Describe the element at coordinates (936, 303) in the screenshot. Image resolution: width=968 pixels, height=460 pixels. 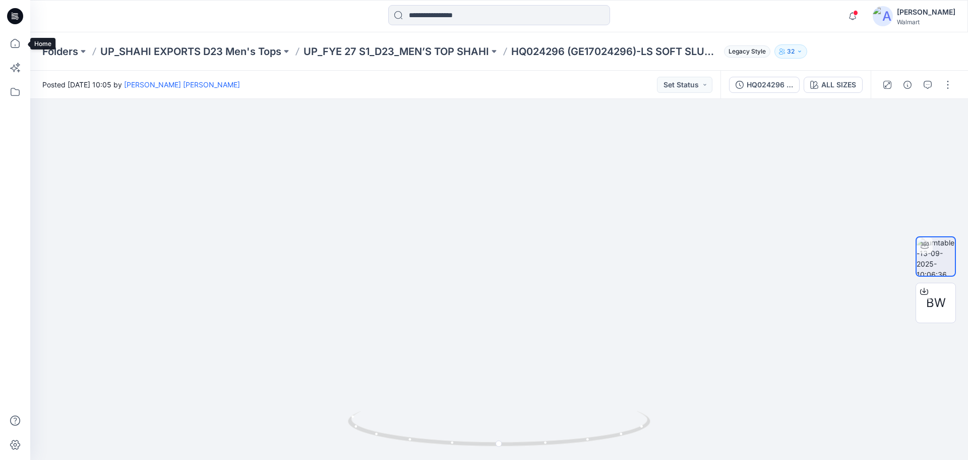
I see `span: BW` at that location.